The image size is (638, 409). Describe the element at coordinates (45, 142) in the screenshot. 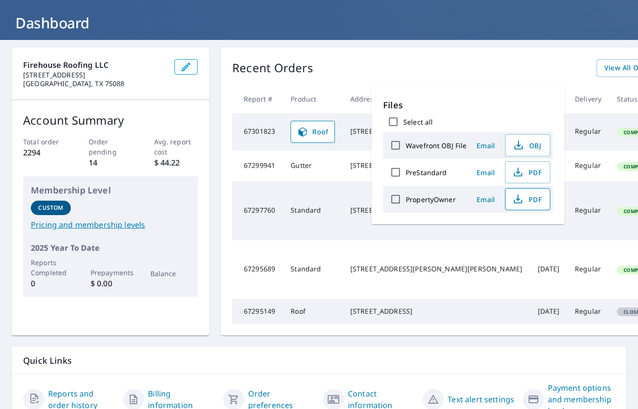

I see `p: Total order` at that location.